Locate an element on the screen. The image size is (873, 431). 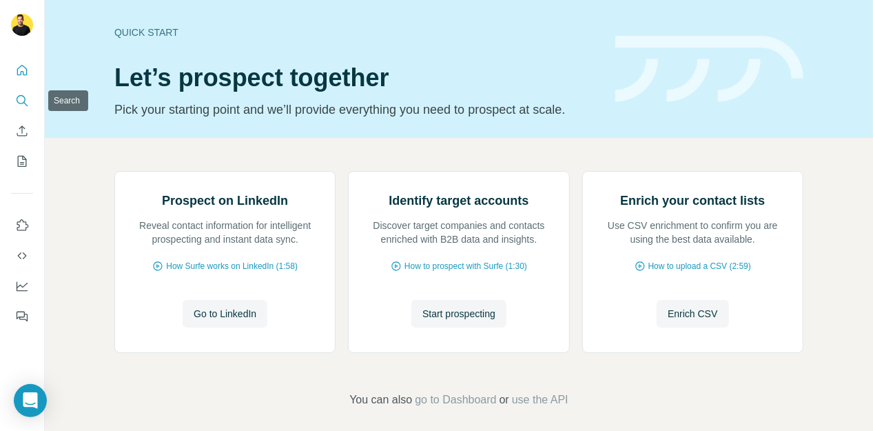
p: Use CSV enrichment to confirm you are using the best data available. is located at coordinates (692, 232).